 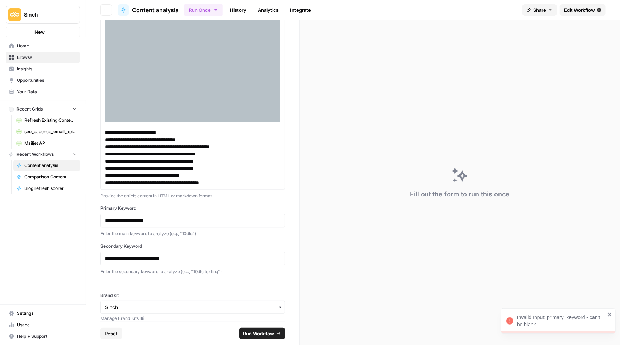 I want to click on span: Reset, so click(x=111, y=333).